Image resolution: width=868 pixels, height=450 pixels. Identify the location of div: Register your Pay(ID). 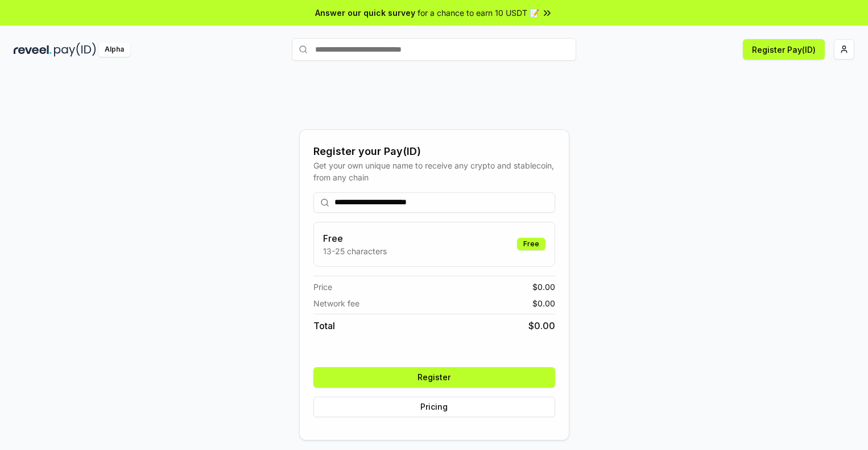
(434, 152).